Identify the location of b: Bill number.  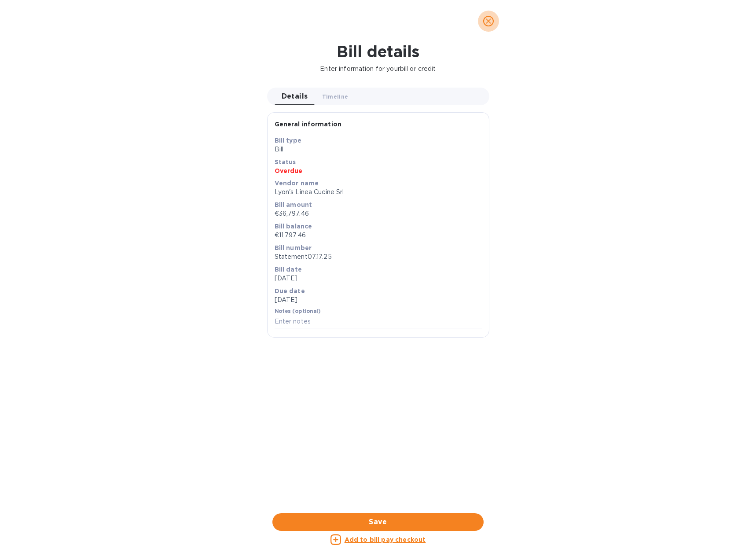
(293, 248).